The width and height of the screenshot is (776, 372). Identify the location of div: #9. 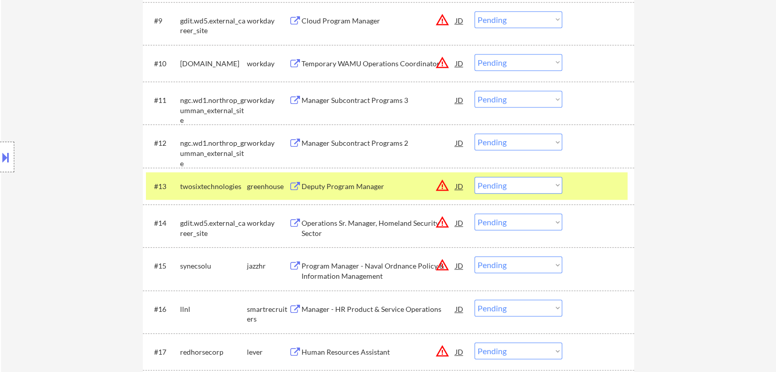
(163, 21).